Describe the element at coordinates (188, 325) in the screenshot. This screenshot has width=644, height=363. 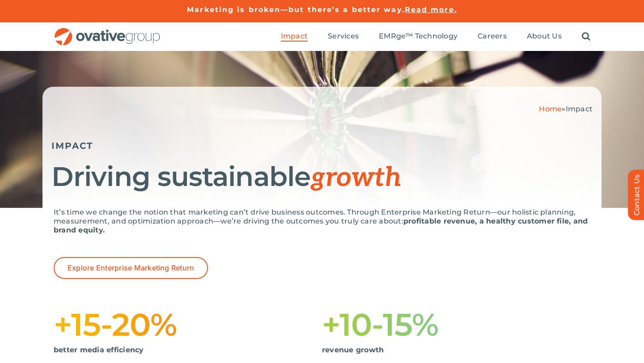
I see `h1: +15-20%` at that location.